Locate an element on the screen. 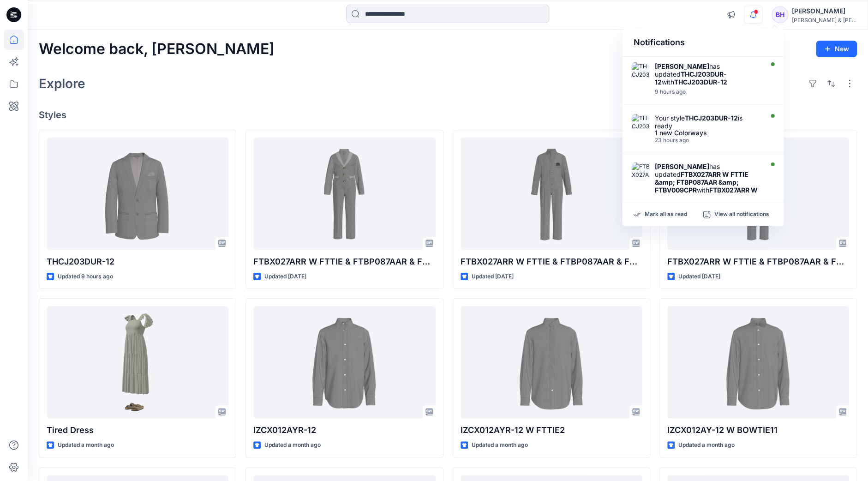 This screenshot has height=481, width=868. div: Your style is ready is located at coordinates (707, 122).